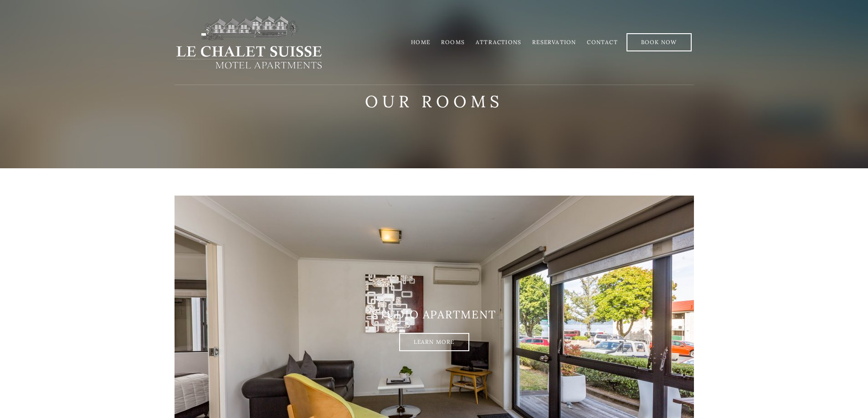 This screenshot has width=868, height=418. I want to click on a: Attractions, so click(498, 42).